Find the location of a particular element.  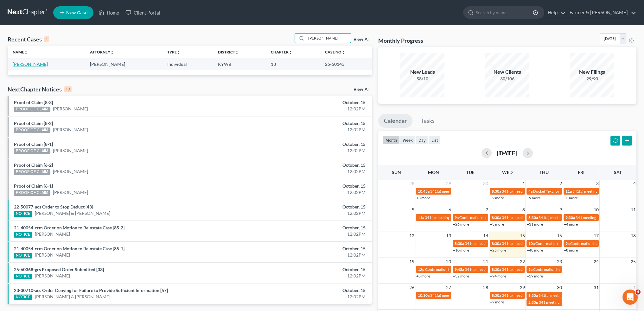

a: Client Portal is located at coordinates (143, 13).